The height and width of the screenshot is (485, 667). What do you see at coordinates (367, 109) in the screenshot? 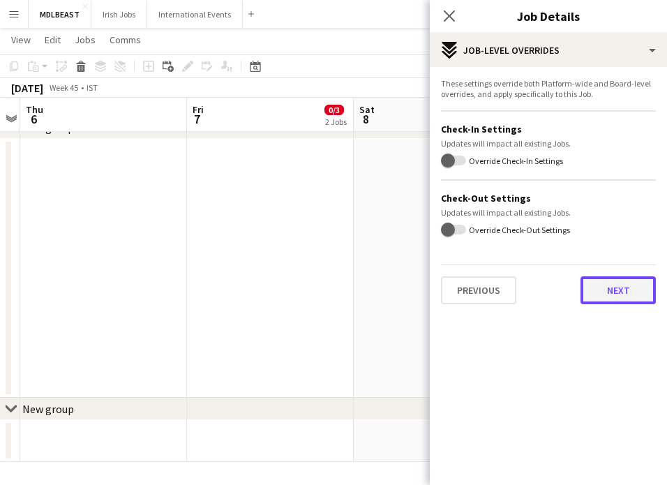
I see `span: Sat` at bounding box center [367, 109].